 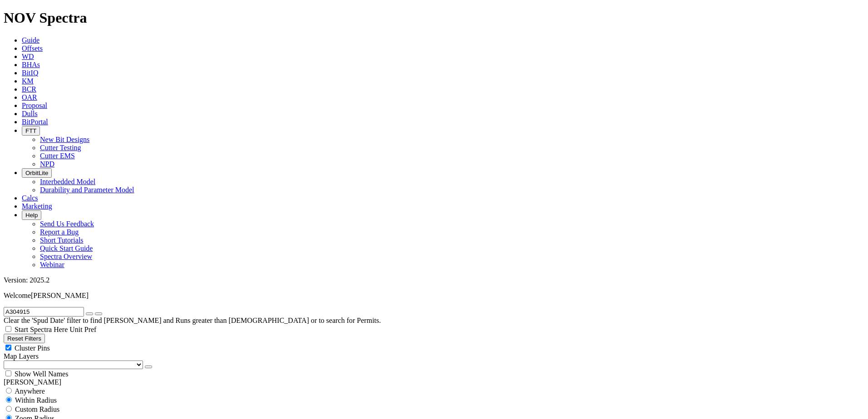 I want to click on span: Custom Radius, so click(x=37, y=409).